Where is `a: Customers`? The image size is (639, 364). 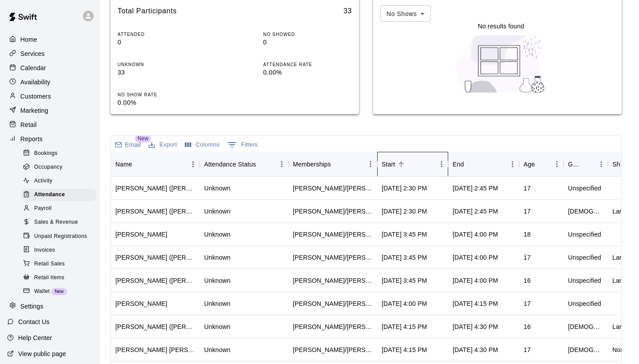 a: Customers is located at coordinates (50, 96).